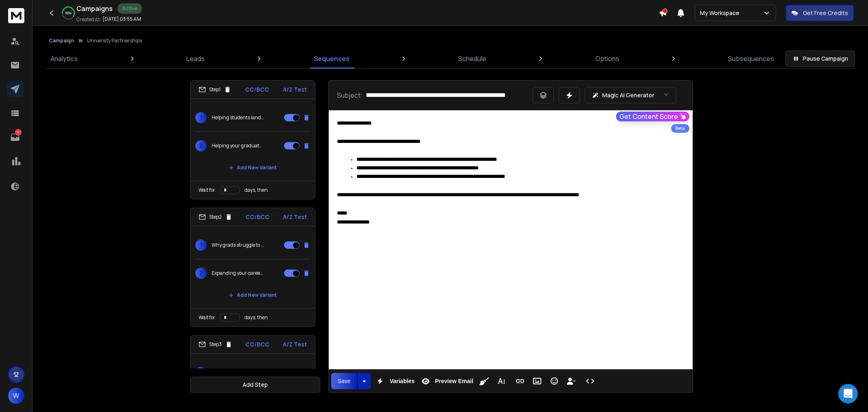 The height and width of the screenshot is (412, 868). What do you see at coordinates (332, 59) in the screenshot?
I see `p: Sequences` at bounding box center [332, 59].